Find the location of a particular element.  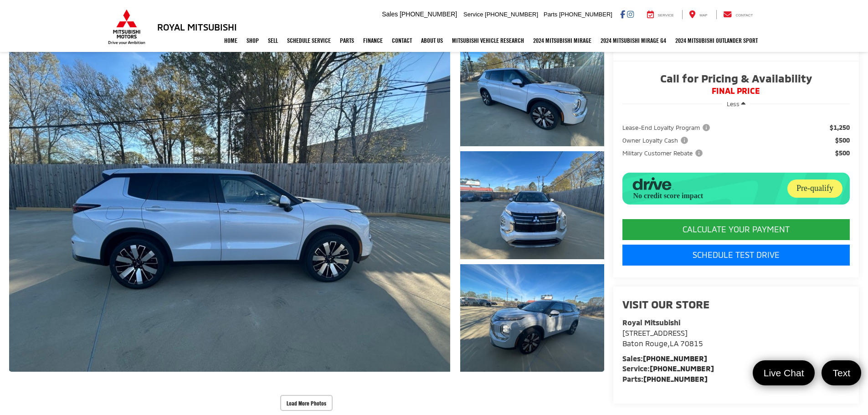

span: Sales is located at coordinates (389, 14).